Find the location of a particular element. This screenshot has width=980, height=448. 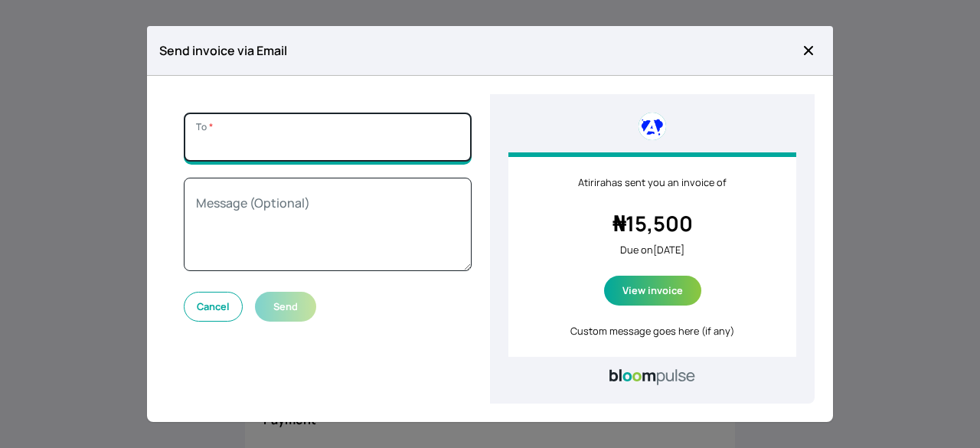

img: Bloom Logo is located at coordinates (653, 377).